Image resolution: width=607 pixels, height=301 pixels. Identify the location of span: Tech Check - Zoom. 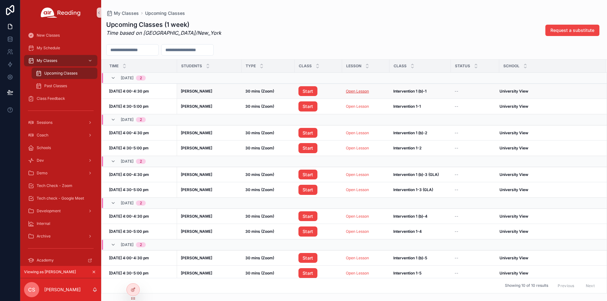
(54, 186).